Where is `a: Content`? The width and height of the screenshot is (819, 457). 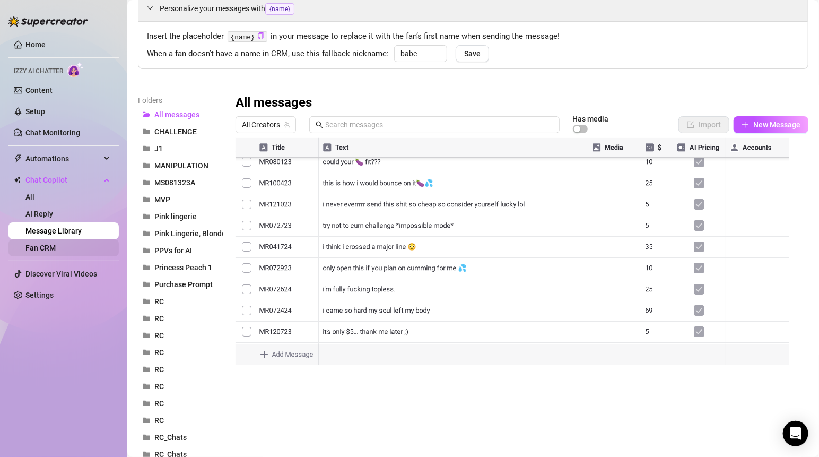
a: Content is located at coordinates (39, 90).